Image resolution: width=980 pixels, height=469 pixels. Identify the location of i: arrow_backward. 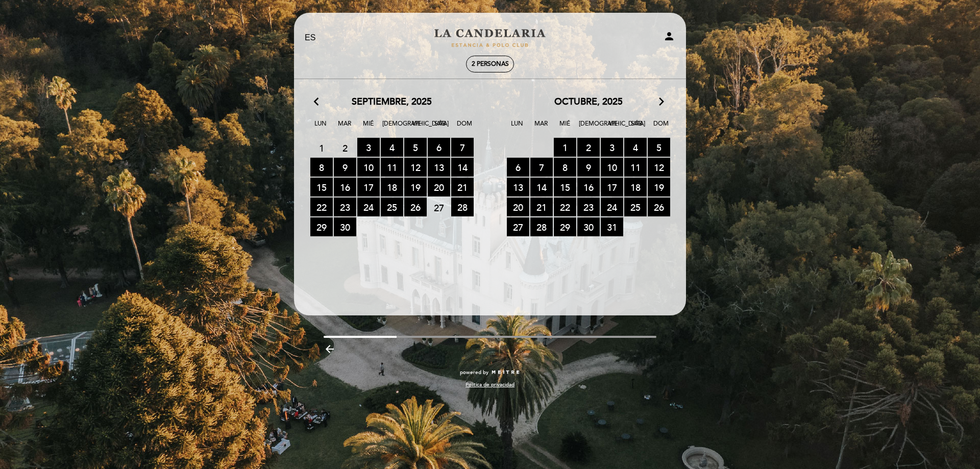
(330, 349).